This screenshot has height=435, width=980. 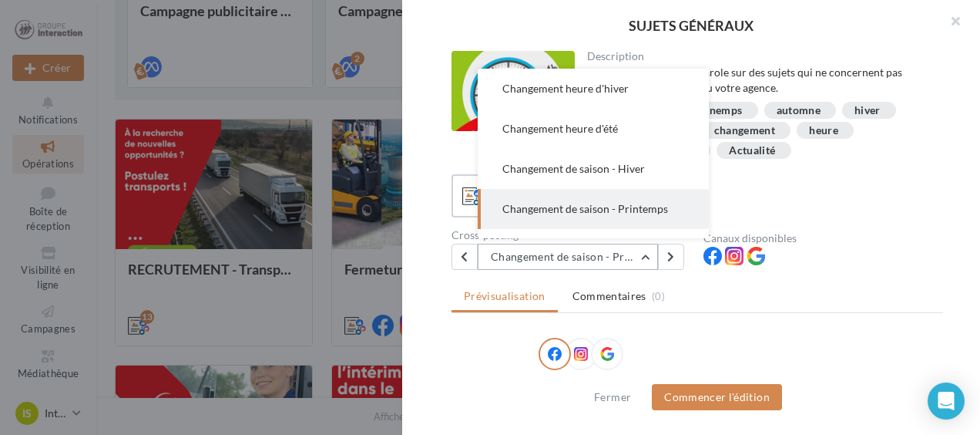 I want to click on button: Commencer l'édition, so click(x=717, y=397).